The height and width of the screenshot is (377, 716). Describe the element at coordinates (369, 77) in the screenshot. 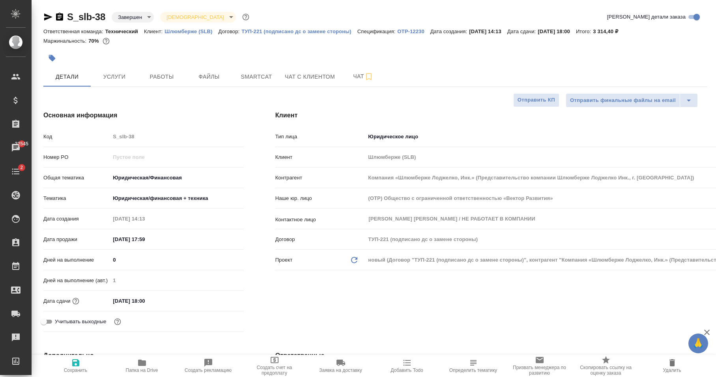

I see `svg: Подписаться` at that location.